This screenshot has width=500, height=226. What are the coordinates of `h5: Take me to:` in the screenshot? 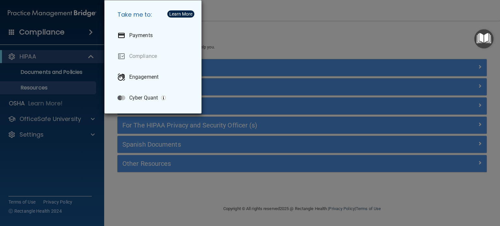 It's located at (154, 15).